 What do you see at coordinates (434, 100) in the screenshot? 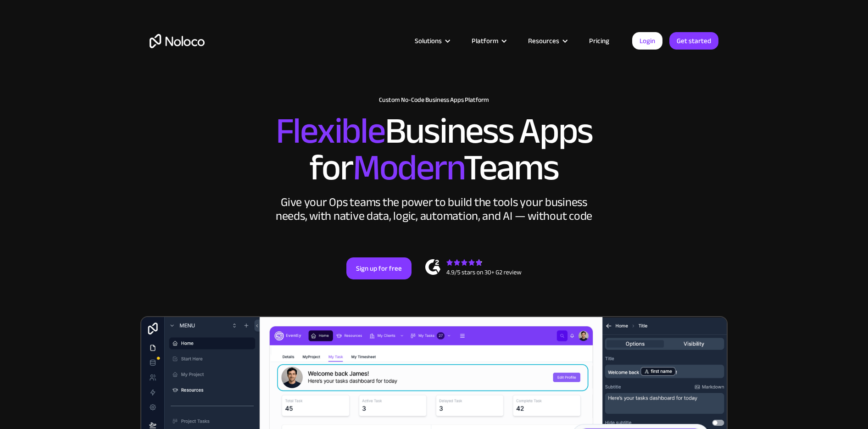
I see `h1: Custom No-Code Business Apps Platform` at bounding box center [434, 100].